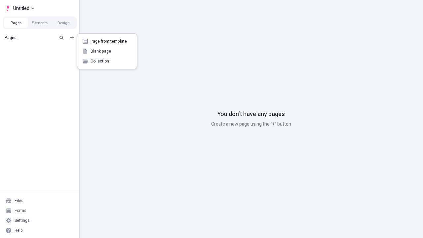 Image resolution: width=423 pixels, height=238 pixels. What do you see at coordinates (63, 23) in the screenshot?
I see `button: Design` at bounding box center [63, 23].